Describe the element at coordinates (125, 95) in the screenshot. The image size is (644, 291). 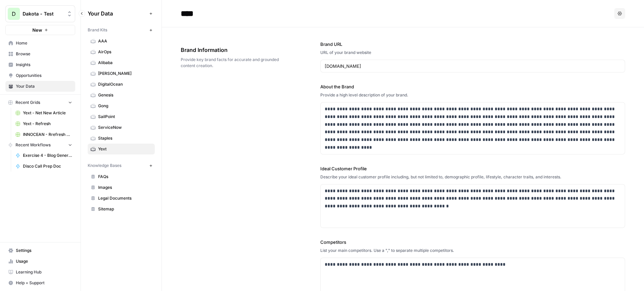
I see `span: Genesis` at that location.